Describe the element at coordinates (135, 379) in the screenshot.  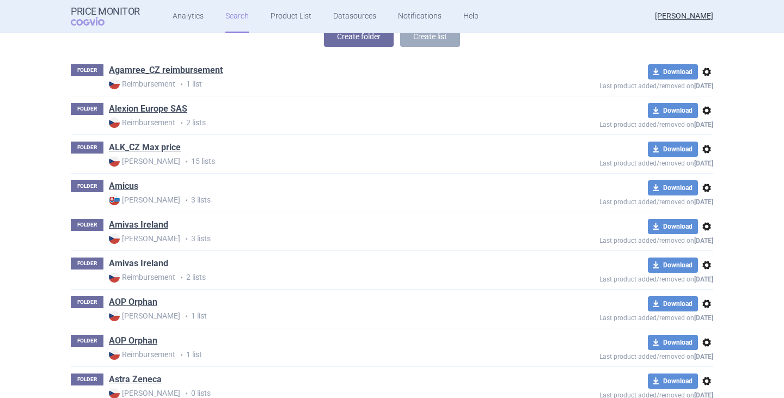
I see `a: Astra Zeneca` at that location.